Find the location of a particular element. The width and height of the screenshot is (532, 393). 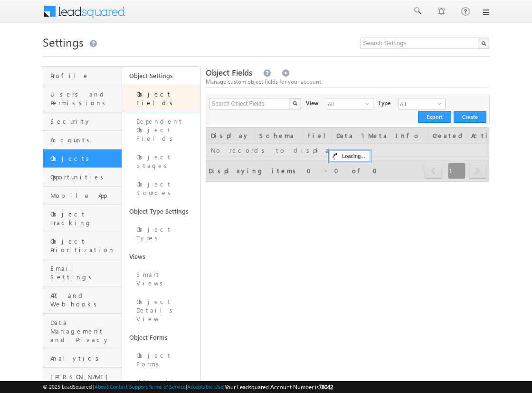

span: API and Webhooks is located at coordinates (85, 299).